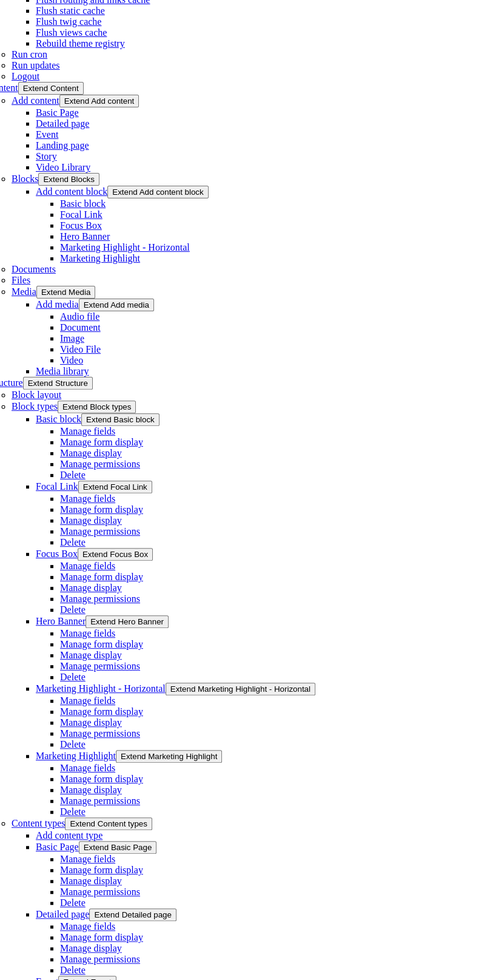 The width and height of the screenshot is (504, 980). What do you see at coordinates (71, 32) in the screenshot?
I see `a: Flush views cache` at bounding box center [71, 32].